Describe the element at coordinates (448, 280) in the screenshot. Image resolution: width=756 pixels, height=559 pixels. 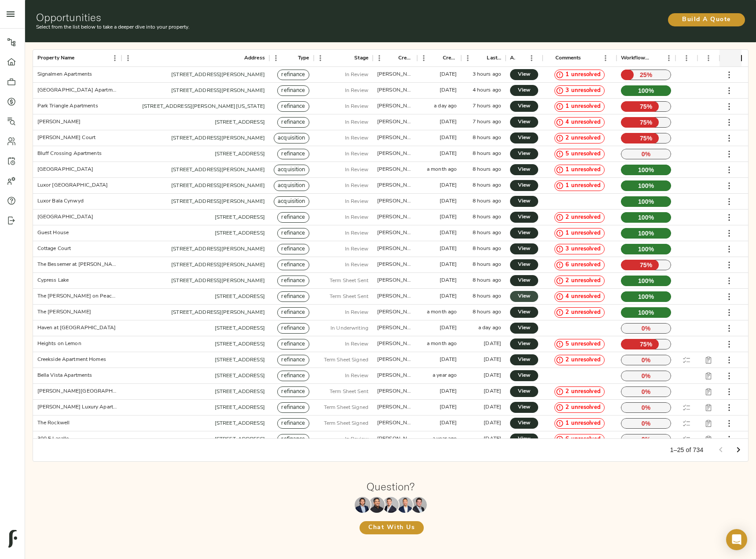
I see `div: 14 days ago` at that location.